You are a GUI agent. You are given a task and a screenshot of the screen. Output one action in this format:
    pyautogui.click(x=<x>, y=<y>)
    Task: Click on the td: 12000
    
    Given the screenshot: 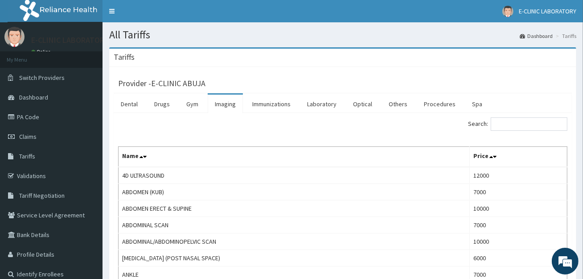 What is the action you would take?
    pyautogui.click(x=519, y=175)
    